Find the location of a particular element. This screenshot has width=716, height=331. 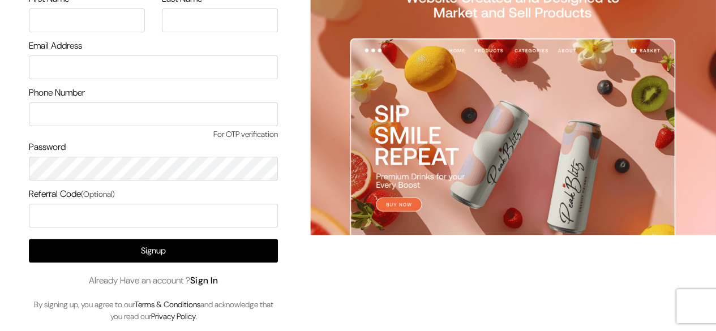

p: By signing up, you agree to our and acknowledge that you read our . is located at coordinates (153, 311).